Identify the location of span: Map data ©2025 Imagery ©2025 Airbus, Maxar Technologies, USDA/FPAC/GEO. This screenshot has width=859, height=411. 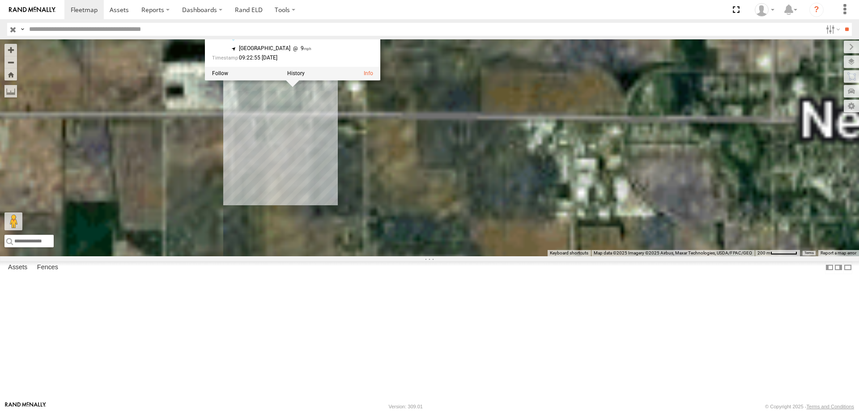
(673, 253).